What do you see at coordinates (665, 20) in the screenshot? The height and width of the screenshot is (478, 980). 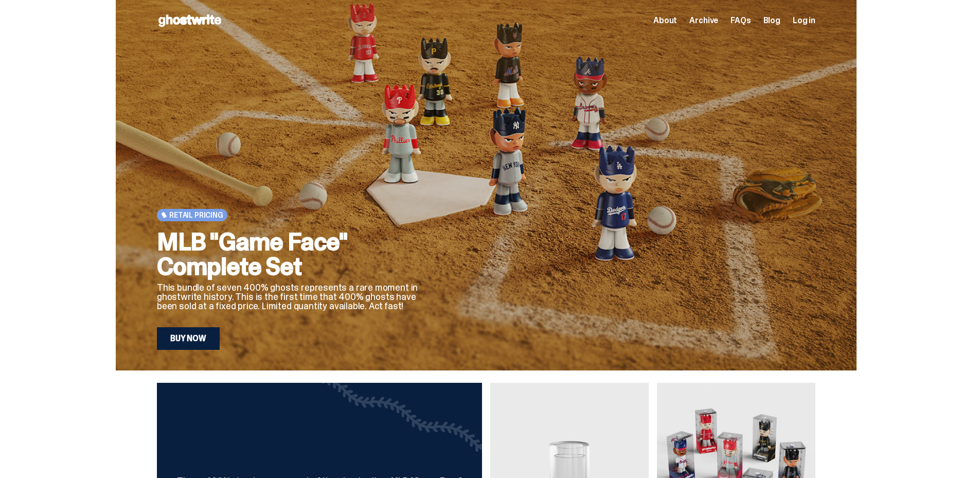 I see `span: About` at bounding box center [665, 20].